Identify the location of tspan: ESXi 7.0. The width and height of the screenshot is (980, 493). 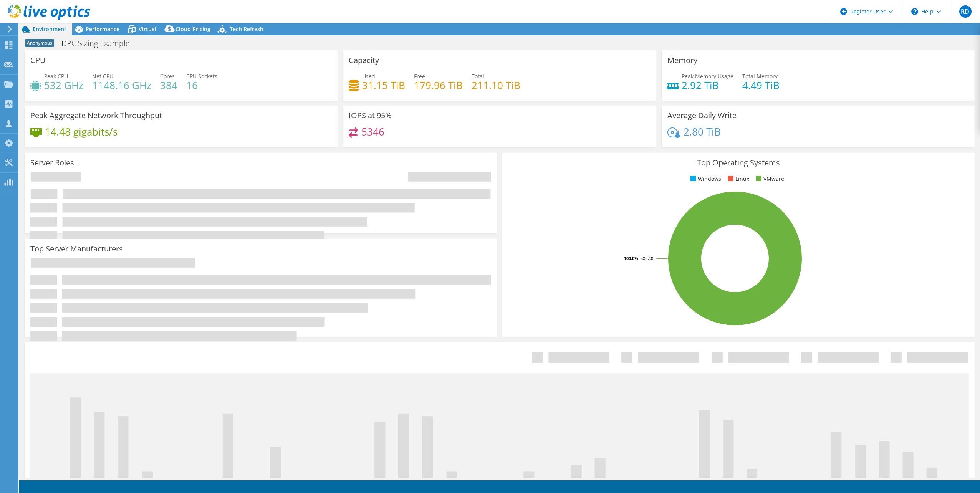
(645, 258).